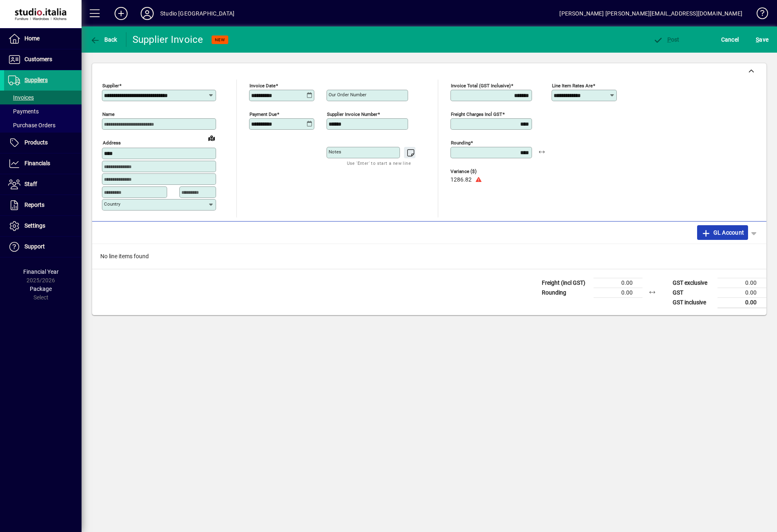 The width and height of the screenshot is (777, 532). I want to click on a: Purchase Orders, so click(43, 125).